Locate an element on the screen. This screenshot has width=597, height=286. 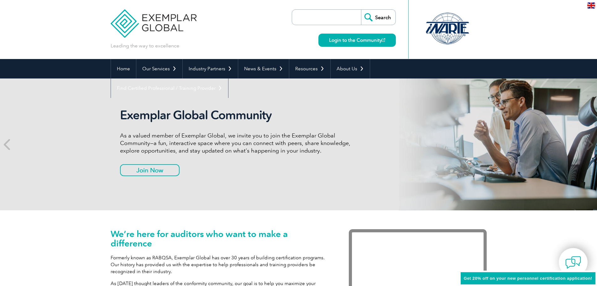
img: open_square.png is located at coordinates (383, 40).